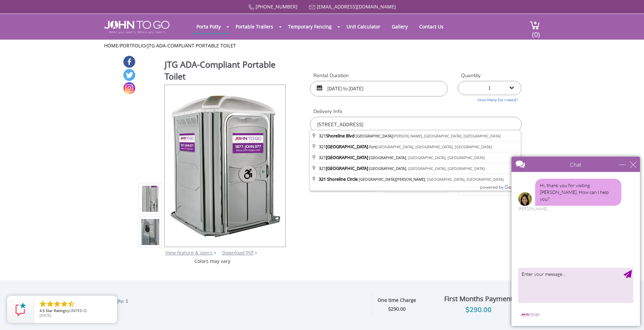  What do you see at coordinates (254, 26) in the screenshot?
I see `a: Portable Trailers` at bounding box center [254, 26].